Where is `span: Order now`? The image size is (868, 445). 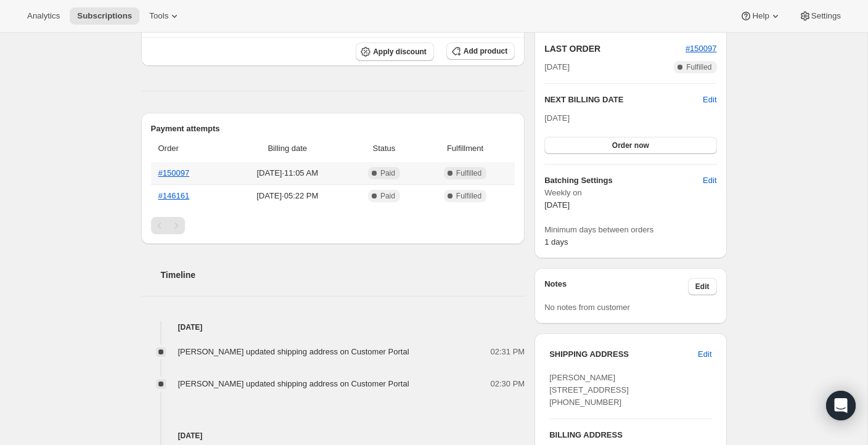
span: Order now is located at coordinates (630, 146).